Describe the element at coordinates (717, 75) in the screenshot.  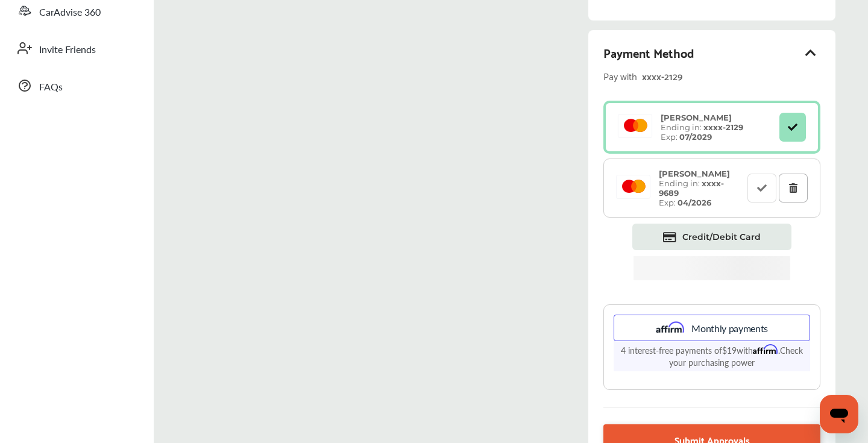
I see `div: xxxx- 2129` at that location.